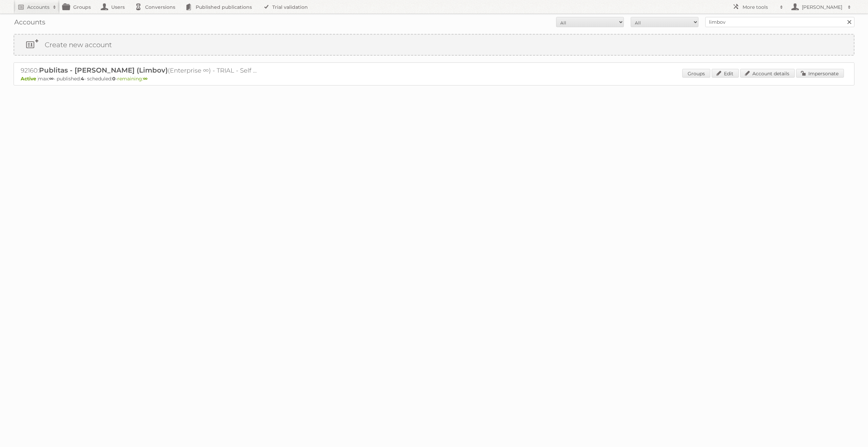 The height and width of the screenshot is (447, 868). Describe the element at coordinates (82, 79) in the screenshot. I see `strong: 4` at that location.